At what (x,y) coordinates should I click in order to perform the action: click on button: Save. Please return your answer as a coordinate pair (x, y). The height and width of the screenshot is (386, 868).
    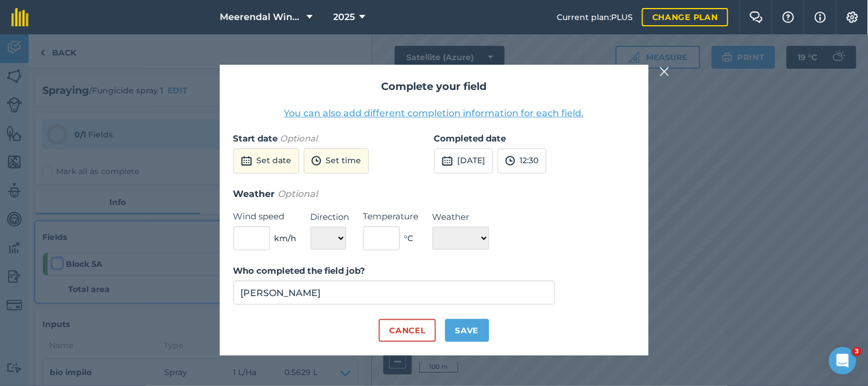
    Looking at the image, I should click on (467, 330).